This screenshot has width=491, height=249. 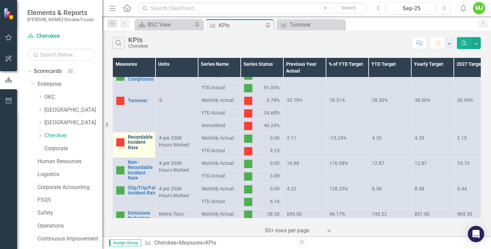 I want to click on button: MJ, so click(x=479, y=8).